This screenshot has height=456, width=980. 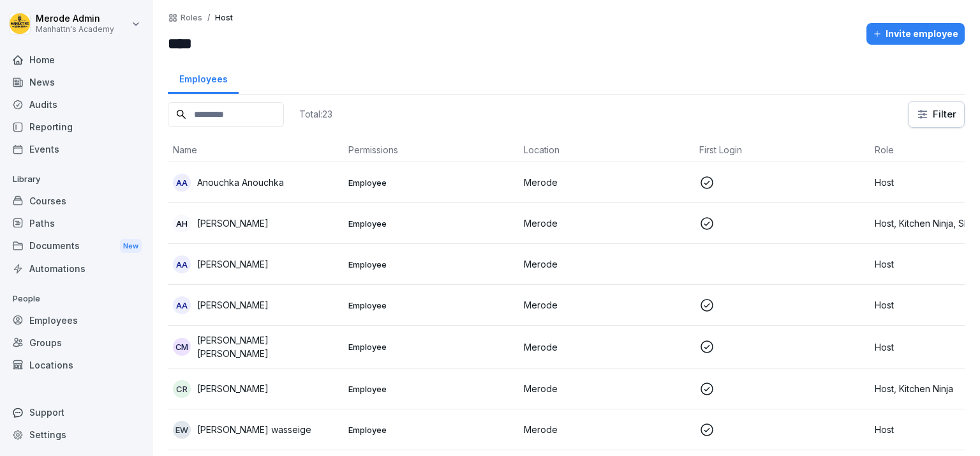 I want to click on a: Paths, so click(x=76, y=223).